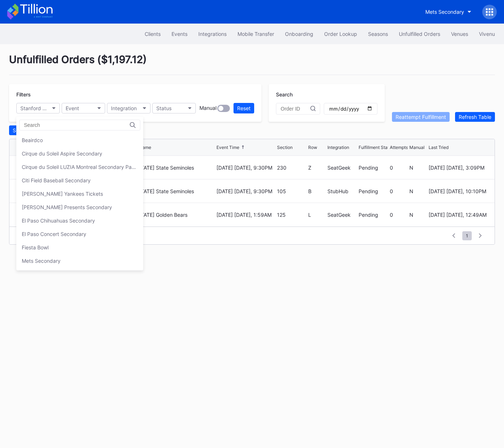 The width and height of the screenshot is (504, 448). What do you see at coordinates (80, 166) in the screenshot?
I see `div: Cirque du Soleil LUZIA Montreal Secondary Payment Tickets` at bounding box center [80, 166].